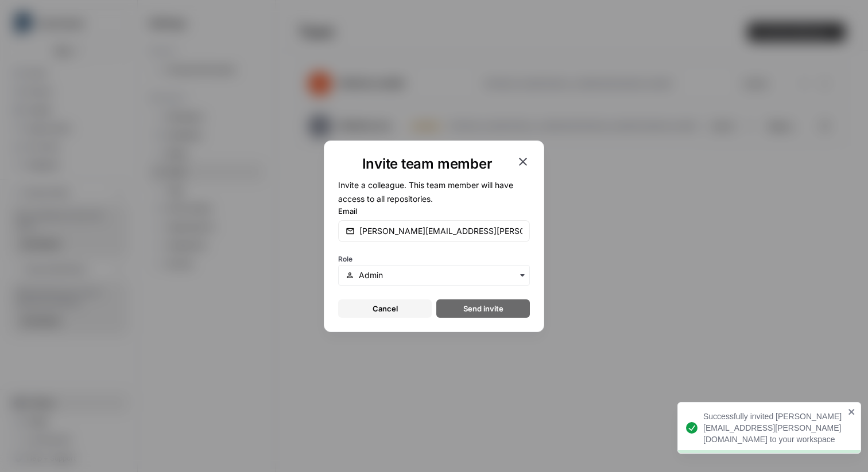 The image size is (868, 472). I want to click on button: close, so click(852, 413).